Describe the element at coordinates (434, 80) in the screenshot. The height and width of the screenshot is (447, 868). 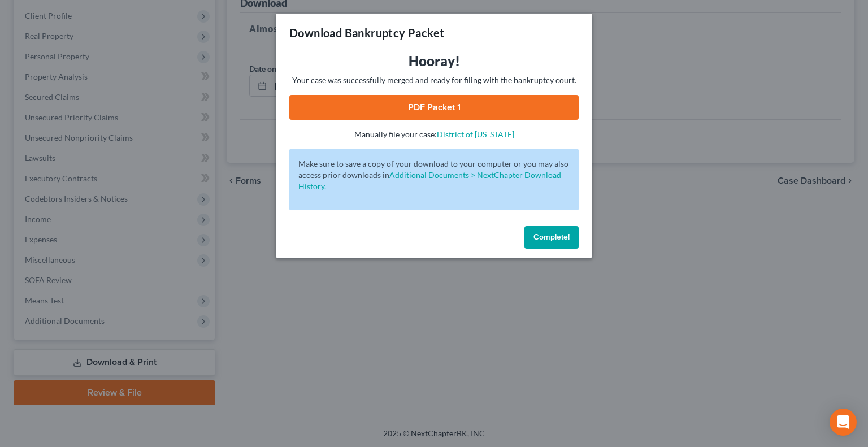
I see `p: Your case was successfully merged and ready for filing with the bankruptcy court.` at that location.